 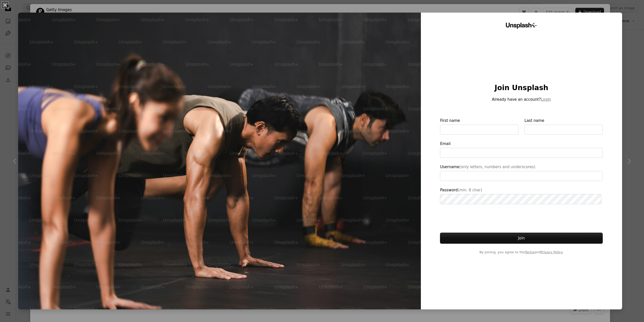 What do you see at coordinates (546, 100) in the screenshot?
I see `button: Login` at bounding box center [546, 100].